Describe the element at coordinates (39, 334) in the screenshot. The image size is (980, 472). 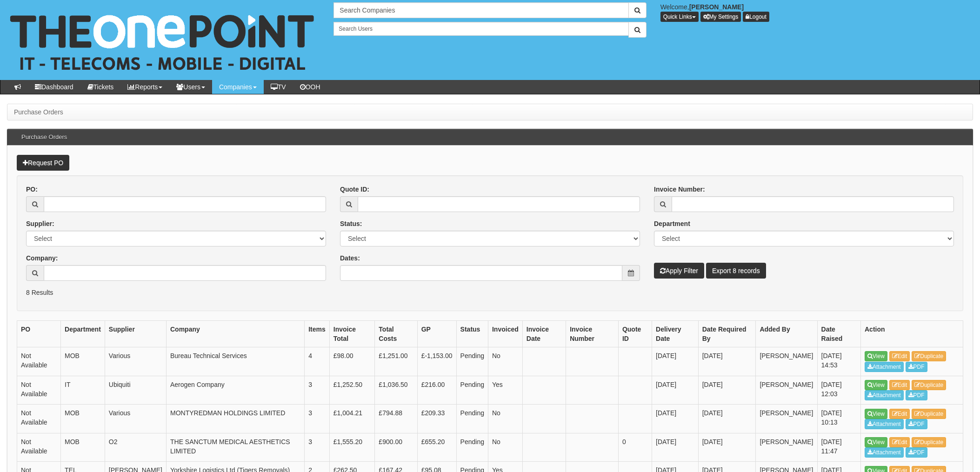
I see `th: PO` at that location.